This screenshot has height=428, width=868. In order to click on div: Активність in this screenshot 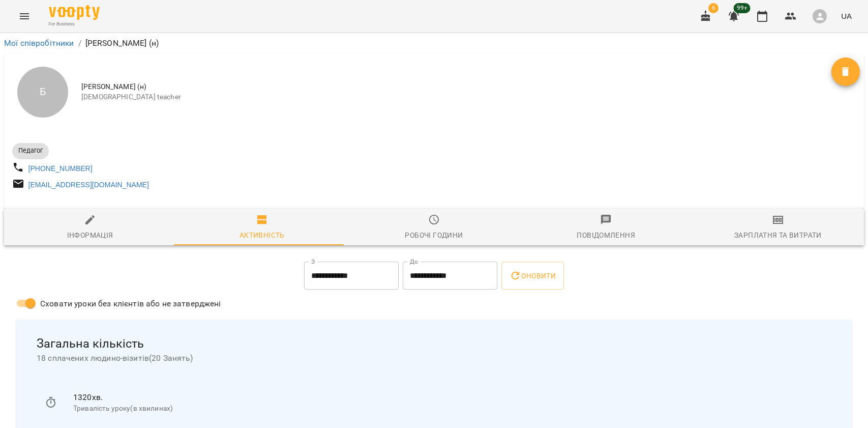, I will do `click(262, 235)`.